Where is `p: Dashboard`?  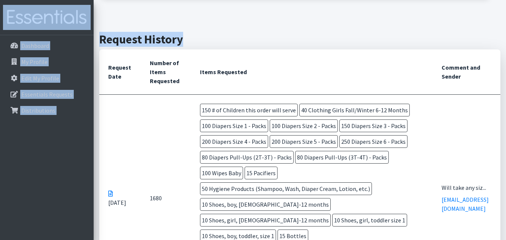 p: Dashboard is located at coordinates (35, 46).